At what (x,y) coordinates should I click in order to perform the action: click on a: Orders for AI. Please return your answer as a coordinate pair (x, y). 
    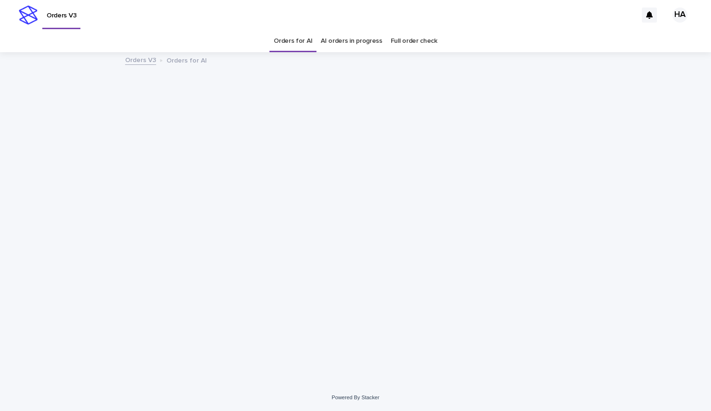
    Looking at the image, I should click on (293, 41).